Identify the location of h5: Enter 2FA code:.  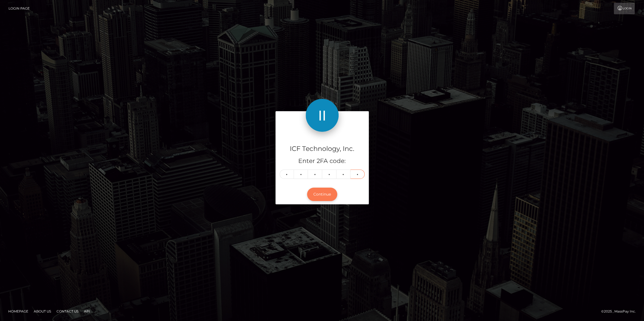
(322, 161).